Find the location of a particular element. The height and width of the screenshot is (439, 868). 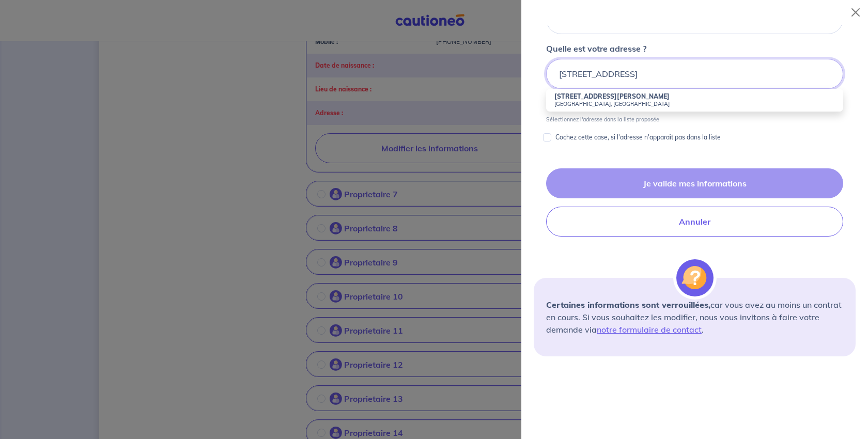

button: Annuler is located at coordinates (694, 221).